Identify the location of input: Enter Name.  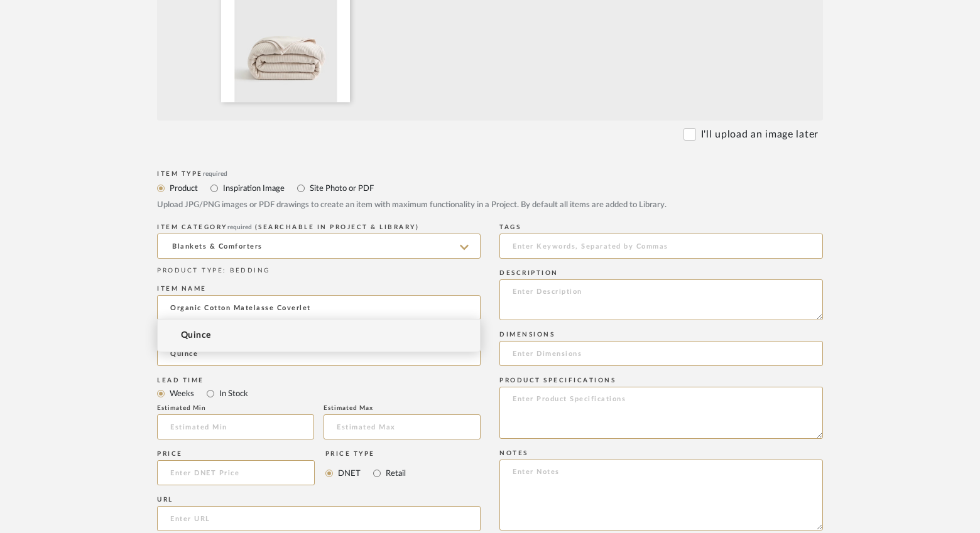
(318, 307).